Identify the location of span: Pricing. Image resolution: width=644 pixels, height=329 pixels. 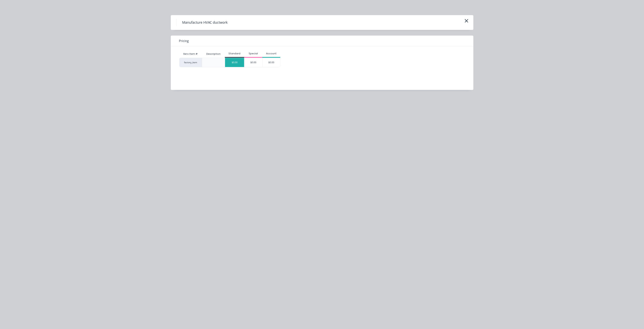
(184, 41).